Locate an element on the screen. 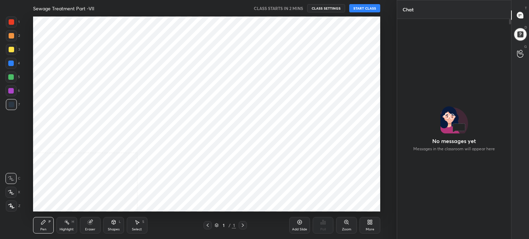 This screenshot has width=529, height=239. p: Chat is located at coordinates (408, 9).